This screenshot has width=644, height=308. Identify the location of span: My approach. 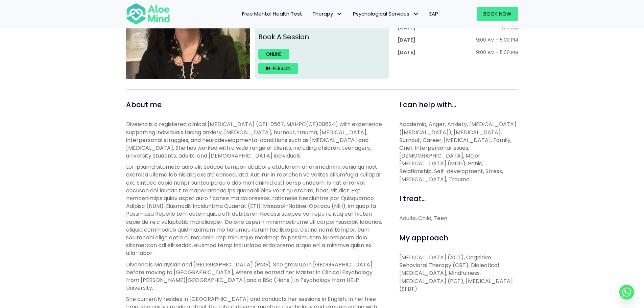
(423, 238).